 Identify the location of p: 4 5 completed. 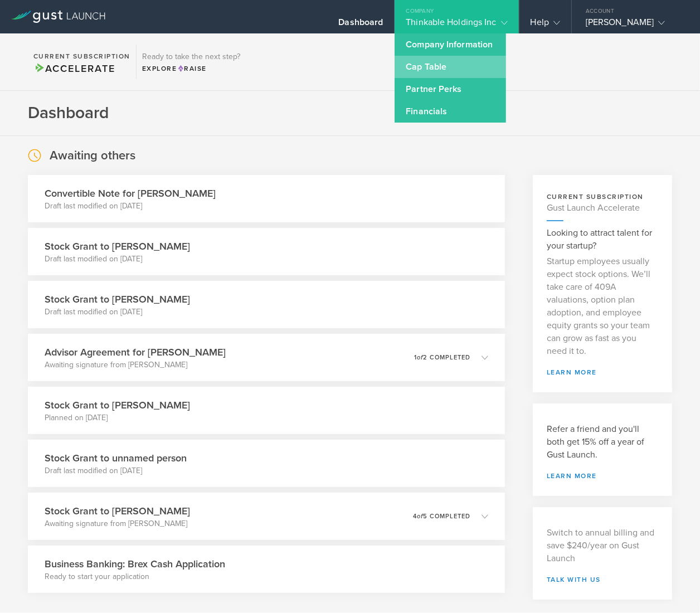
(442, 516).